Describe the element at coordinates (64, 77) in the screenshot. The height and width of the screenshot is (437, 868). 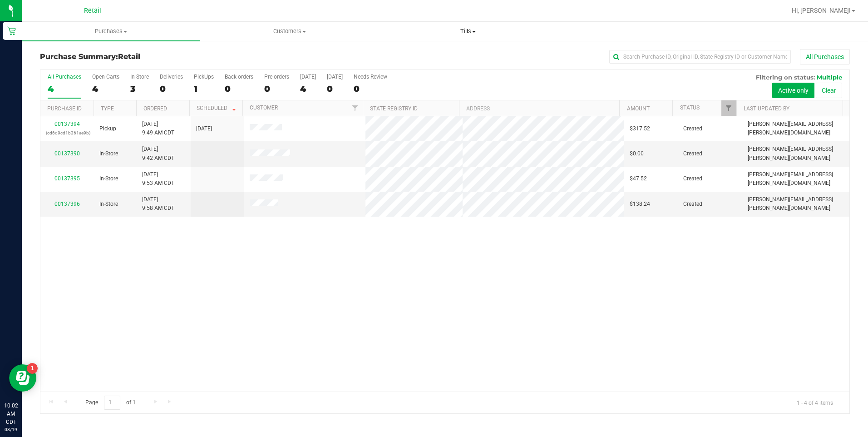
I see `div: All Purchases` at that location.